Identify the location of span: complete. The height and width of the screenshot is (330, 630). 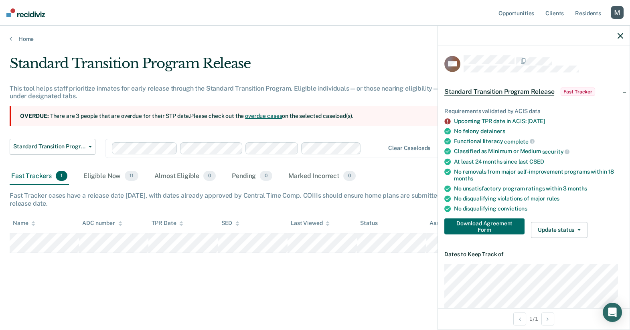
(519, 141).